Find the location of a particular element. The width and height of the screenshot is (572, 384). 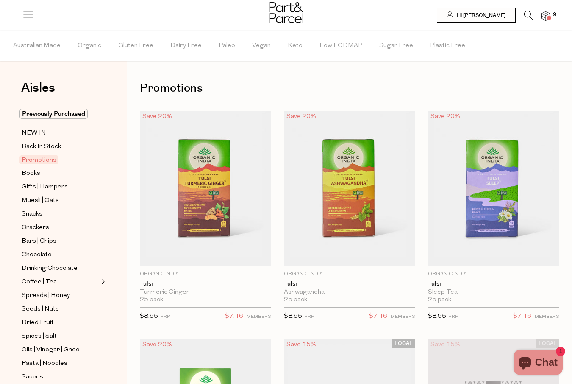

span: Books is located at coordinates (31, 173).